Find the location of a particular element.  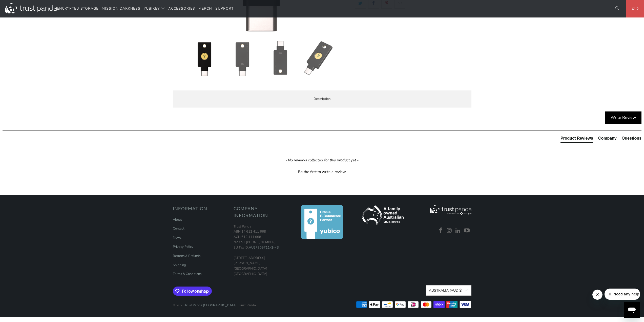

span: 0 is located at coordinates (637, 9).